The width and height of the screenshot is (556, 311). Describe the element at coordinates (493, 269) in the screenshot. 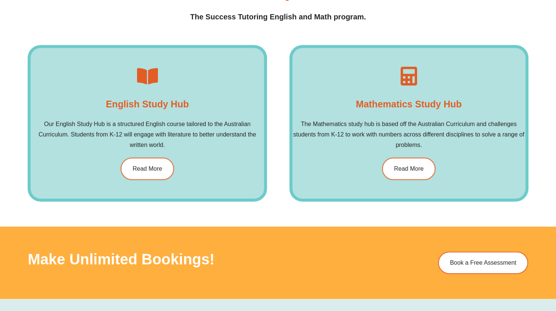

I see `div: Chat Widget` at that location.